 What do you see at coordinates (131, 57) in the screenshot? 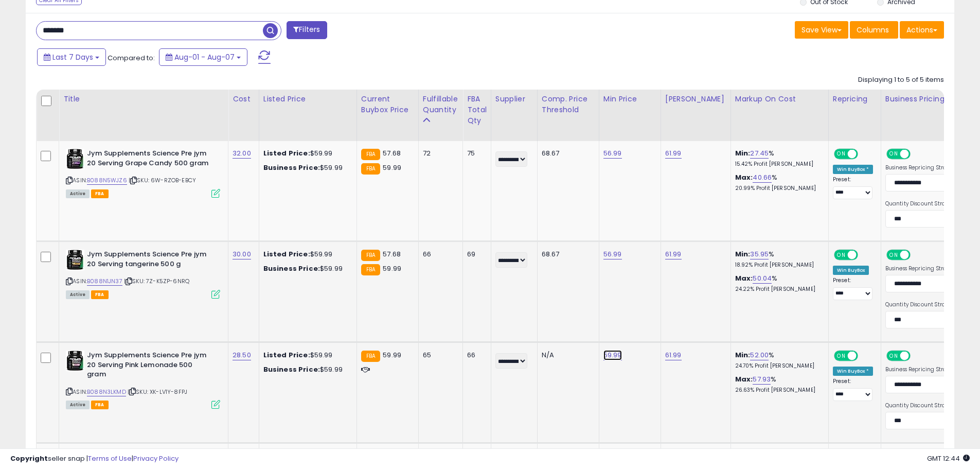
I see `span: Compared to:` at bounding box center [131, 57].